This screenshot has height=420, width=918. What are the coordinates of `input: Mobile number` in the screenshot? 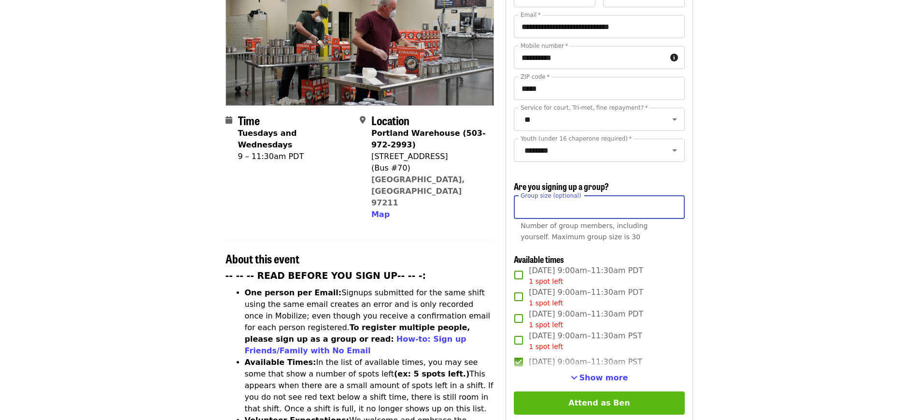 It's located at (590, 57).